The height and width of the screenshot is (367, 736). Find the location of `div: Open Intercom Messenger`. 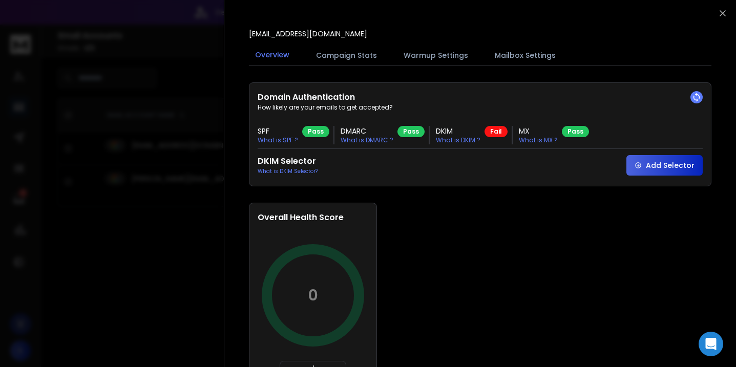

div: Open Intercom Messenger is located at coordinates (711, 344).